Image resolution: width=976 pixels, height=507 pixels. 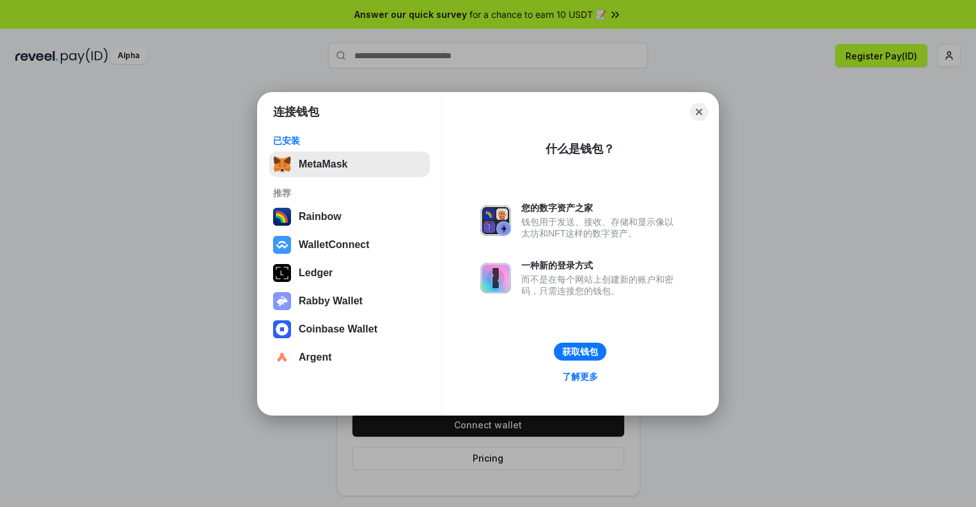 I want to click on div: 已安装, so click(x=349, y=141).